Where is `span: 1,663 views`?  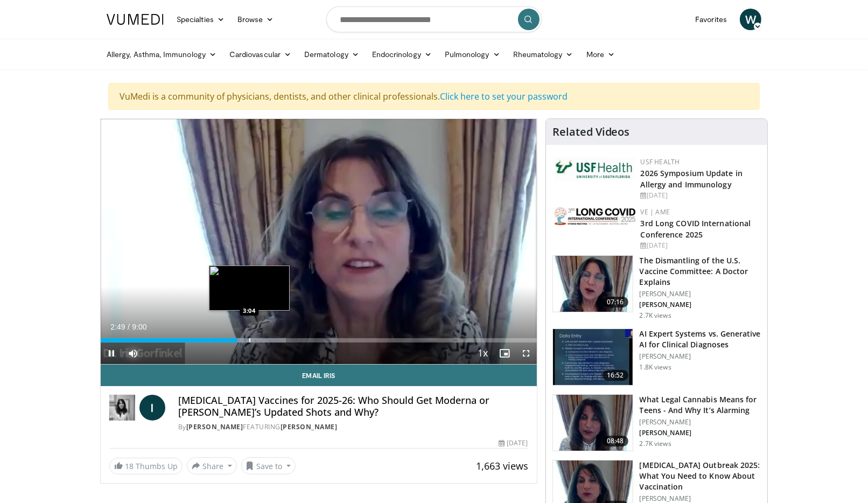 span: 1,663 views is located at coordinates (502, 466).